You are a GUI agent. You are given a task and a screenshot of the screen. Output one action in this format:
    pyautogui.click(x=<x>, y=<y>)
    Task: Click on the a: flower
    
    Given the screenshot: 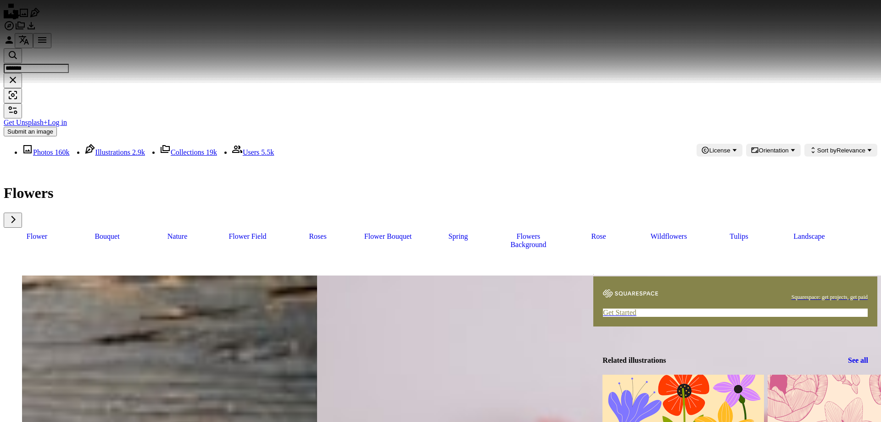 What is the action you would take?
    pyautogui.click(x=37, y=236)
    